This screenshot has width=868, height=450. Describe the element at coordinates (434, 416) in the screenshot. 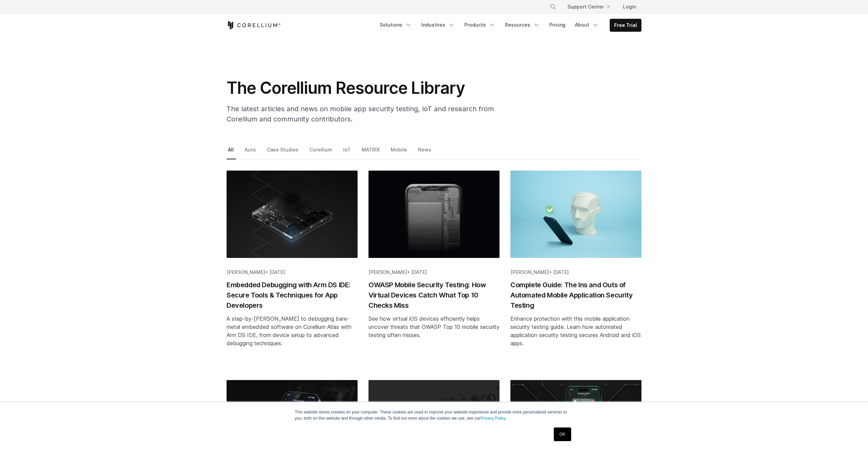

I see `p: This website stores cookies on your computer. These cookies are used to improve your website expe...` at that location.